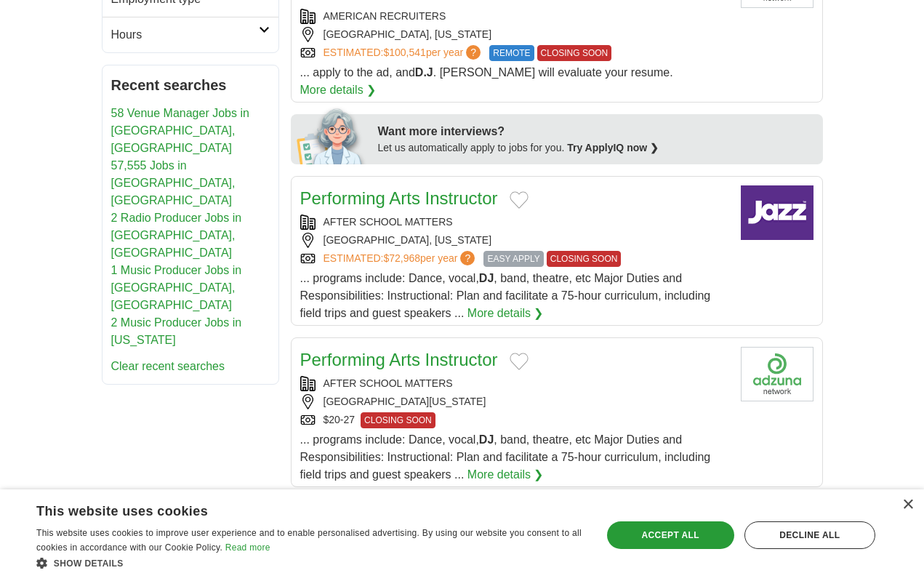 This screenshot has width=924, height=581. What do you see at coordinates (310, 563) in the screenshot?
I see `div: Show details` at bounding box center [310, 563].